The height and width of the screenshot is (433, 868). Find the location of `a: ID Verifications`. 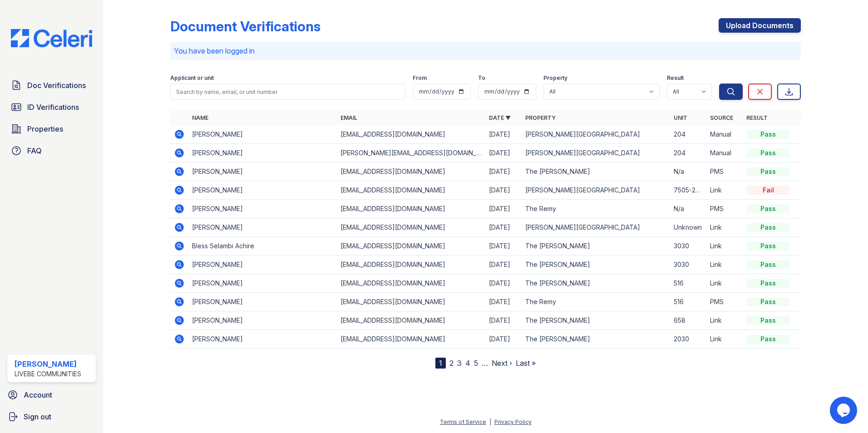

a: ID Verifications is located at coordinates (51, 107).